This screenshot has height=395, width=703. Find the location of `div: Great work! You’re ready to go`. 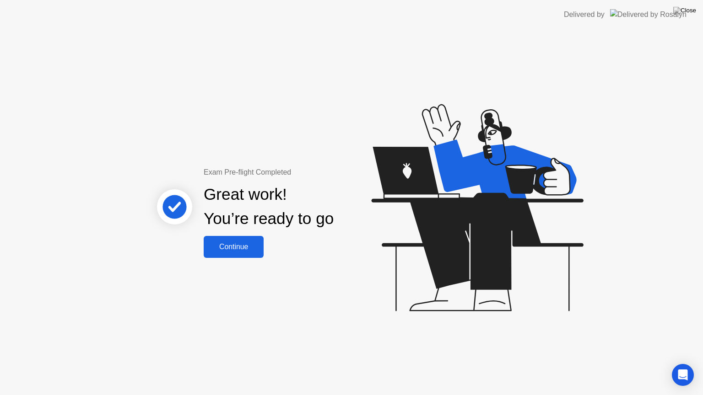

div: Great work! You’re ready to go is located at coordinates (269, 207).